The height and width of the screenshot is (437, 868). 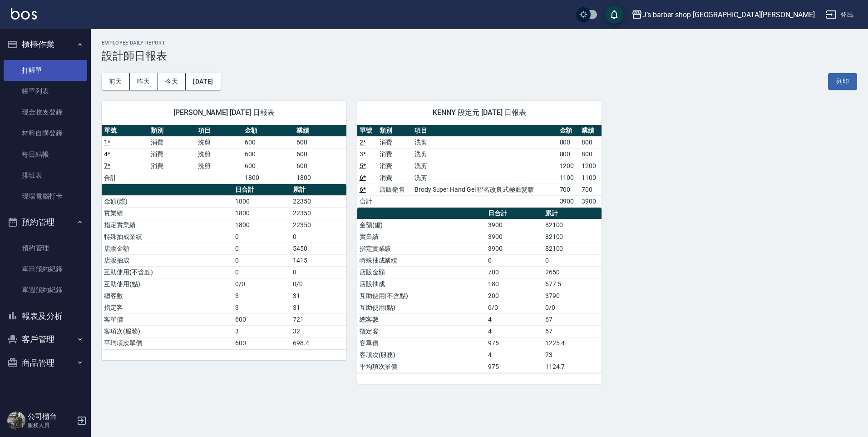 I want to click on td: 客項次(服務), so click(x=167, y=331).